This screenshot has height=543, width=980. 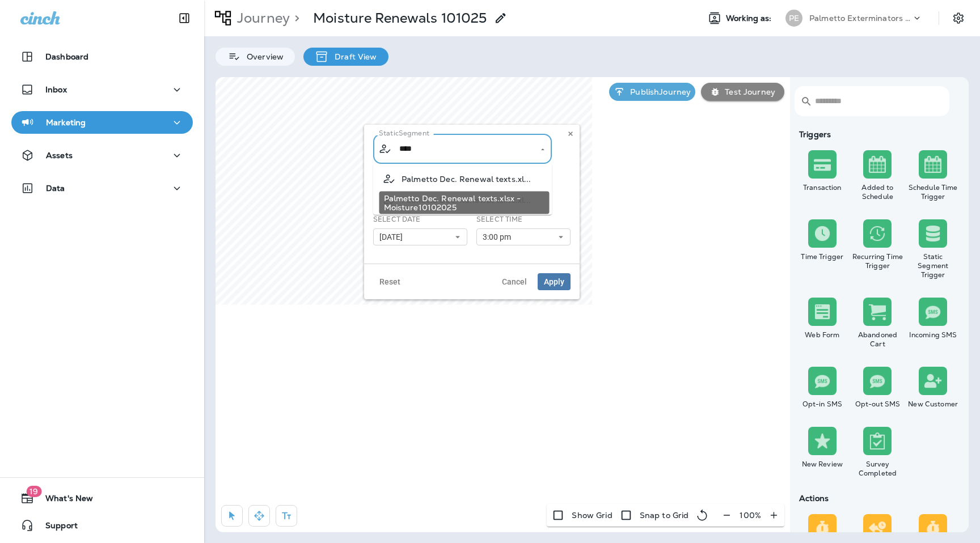 I want to click on label: Select Time, so click(x=500, y=220).